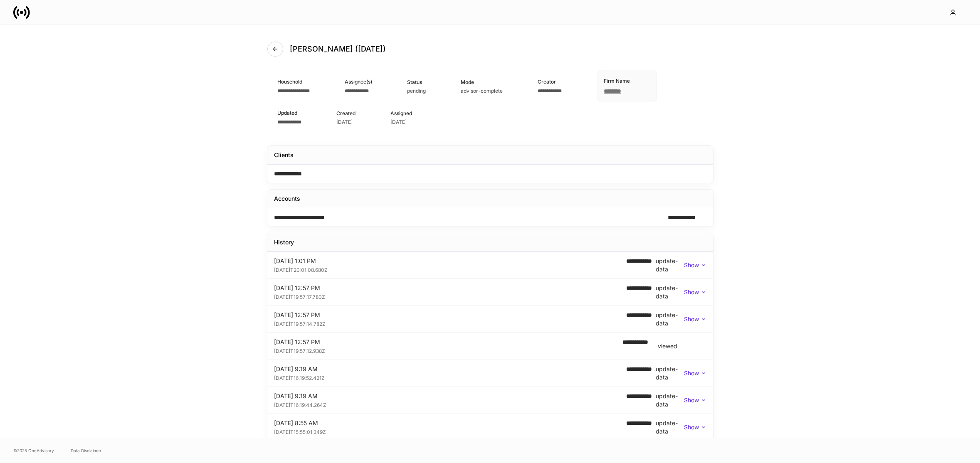 The height and width of the screenshot is (463, 980). I want to click on div: viewed, so click(667, 347).